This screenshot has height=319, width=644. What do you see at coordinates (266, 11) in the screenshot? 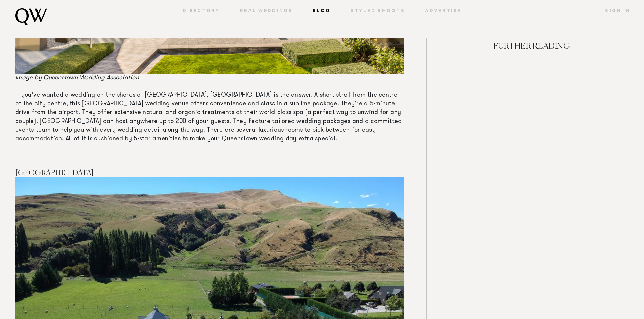
I see `a: Real Weddings` at bounding box center [266, 11].